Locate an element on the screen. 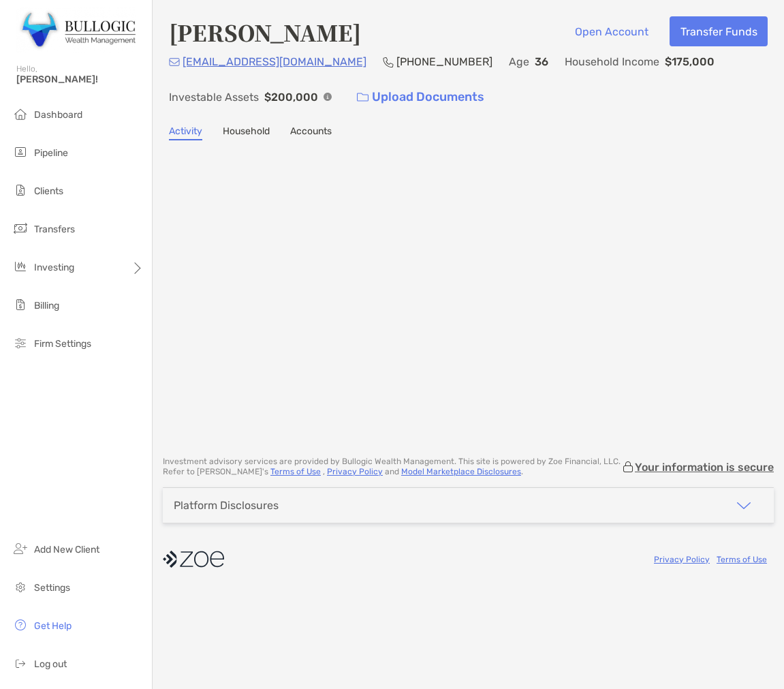 The image size is (784, 689). a: Upload Documents is located at coordinates (421, 96).